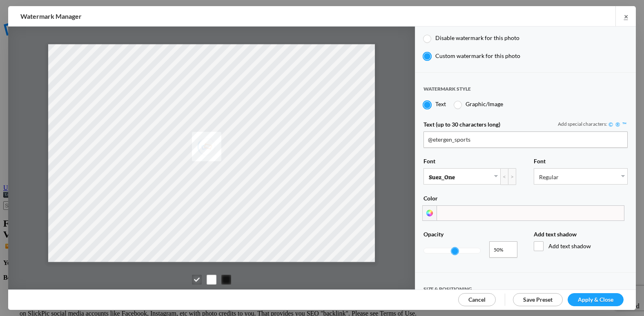 This screenshot has height=316, width=644. Describe the element at coordinates (593, 124) in the screenshot. I see `div: Add special characters:` at that location.